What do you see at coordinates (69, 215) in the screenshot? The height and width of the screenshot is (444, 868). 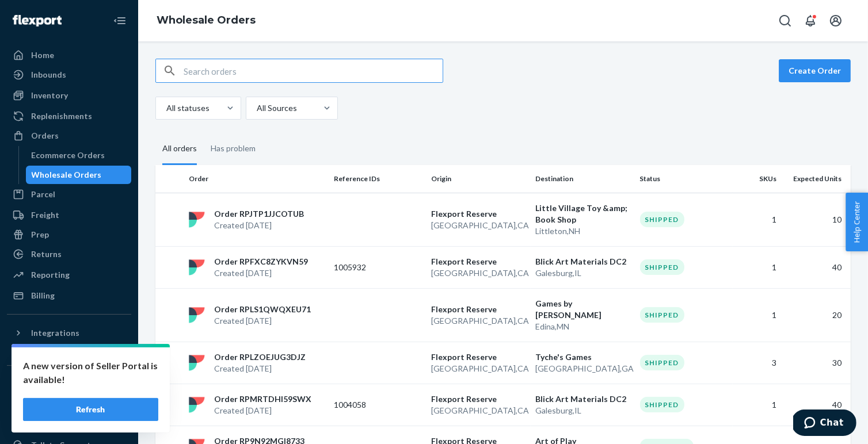 I see `a: Freight` at bounding box center [69, 215].